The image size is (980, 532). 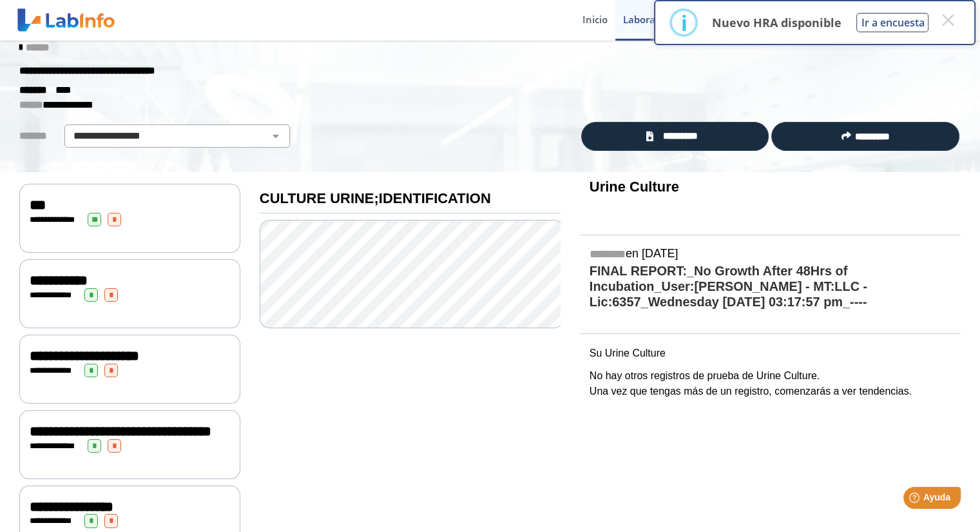 I want to click on b: CULTURE URINE;IDENTIFICATION, so click(x=375, y=198).